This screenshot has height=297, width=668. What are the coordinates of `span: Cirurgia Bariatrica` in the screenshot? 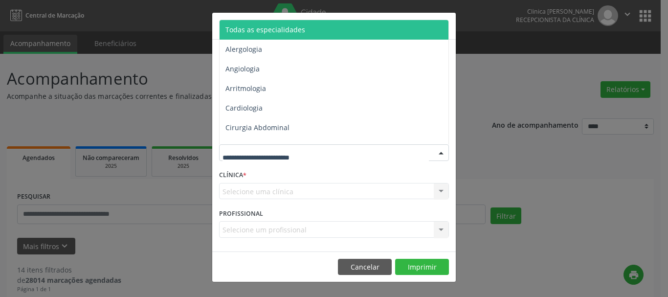 It's located at (255, 147).